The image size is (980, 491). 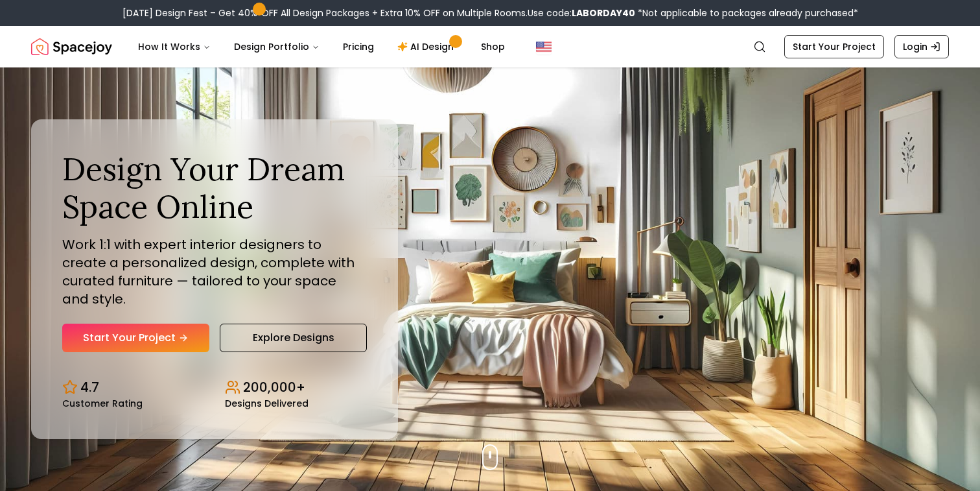 I want to click on h1: Design Your Dream Space Online, so click(x=215, y=188).